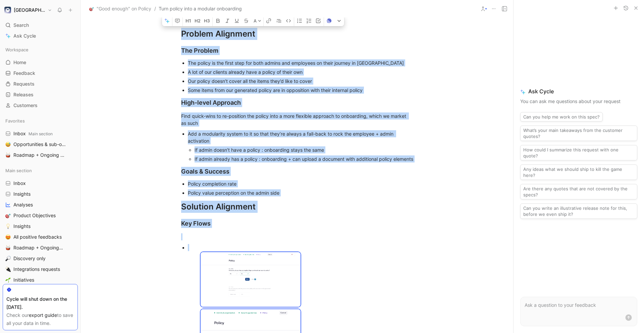 The height and width of the screenshot is (333, 644). What do you see at coordinates (40, 205) in the screenshot?
I see `a: Analyses` at bounding box center [40, 205].